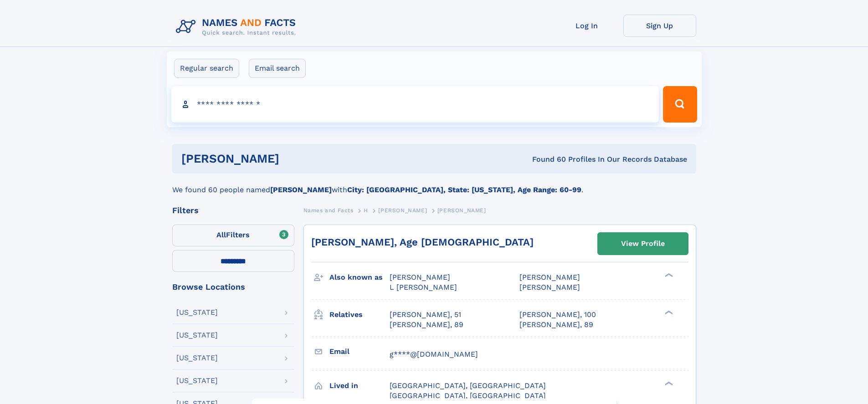 This screenshot has width=868, height=404. What do you see at coordinates (360, 386) in the screenshot?
I see `h3: Lived in` at bounding box center [360, 386].